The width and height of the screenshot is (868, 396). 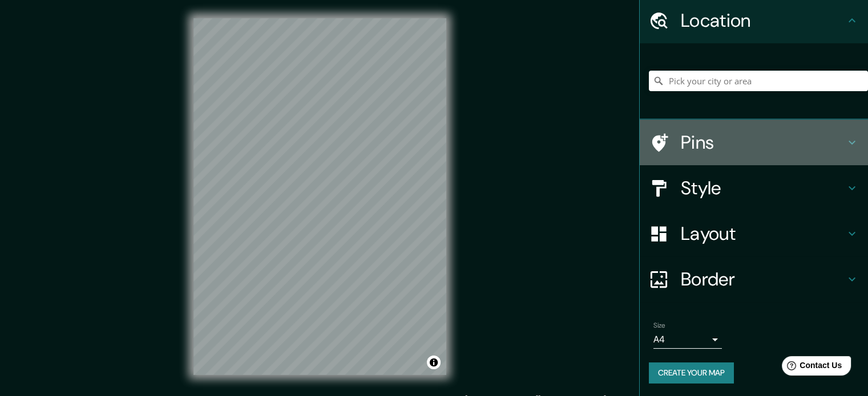 I want to click on div: A4, so click(x=687, y=340).